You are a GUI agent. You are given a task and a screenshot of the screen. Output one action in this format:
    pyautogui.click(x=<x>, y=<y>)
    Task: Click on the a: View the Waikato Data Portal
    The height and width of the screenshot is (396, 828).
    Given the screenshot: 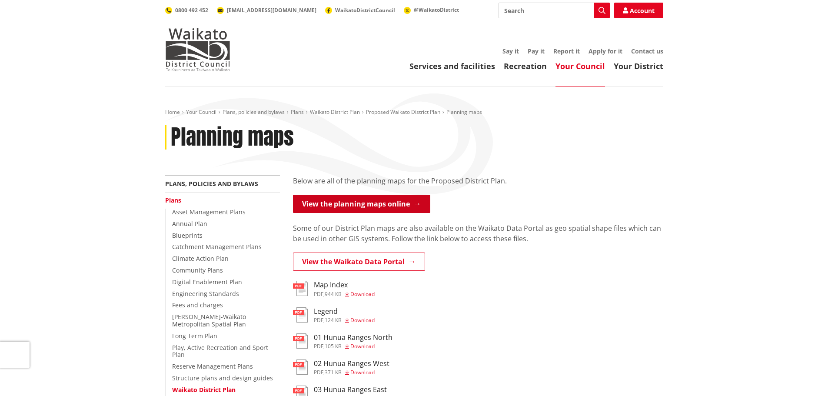 What is the action you would take?
    pyautogui.click(x=359, y=262)
    